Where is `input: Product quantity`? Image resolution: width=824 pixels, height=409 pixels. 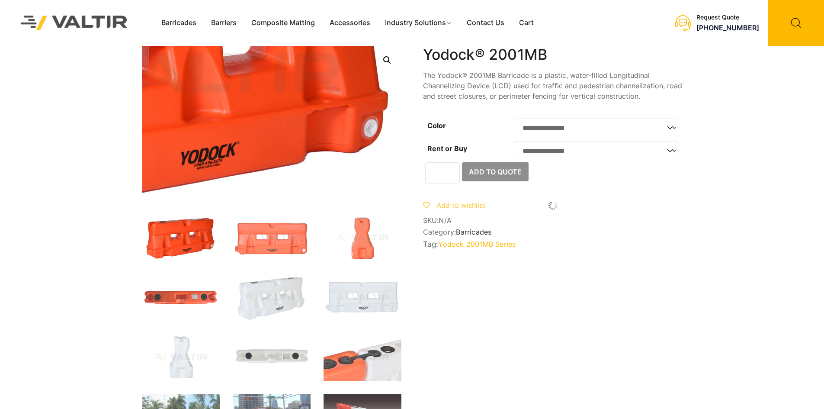 input: Product quantity is located at coordinates (443, 173).